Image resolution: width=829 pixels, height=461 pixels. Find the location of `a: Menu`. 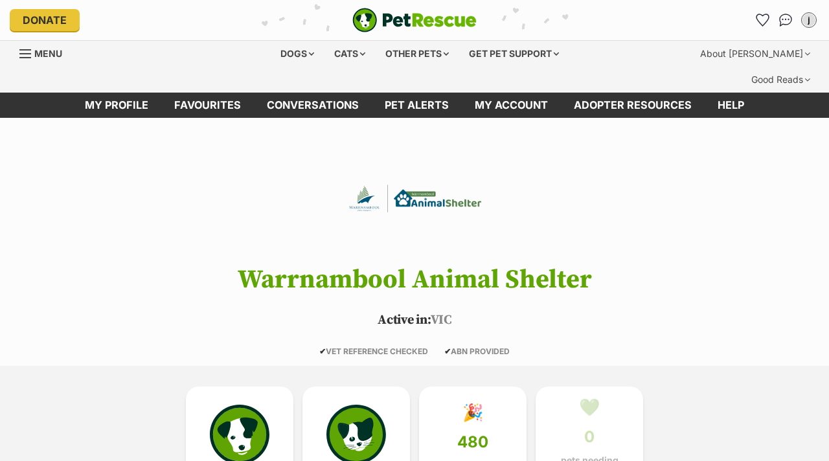

a: Menu is located at coordinates (45, 52).